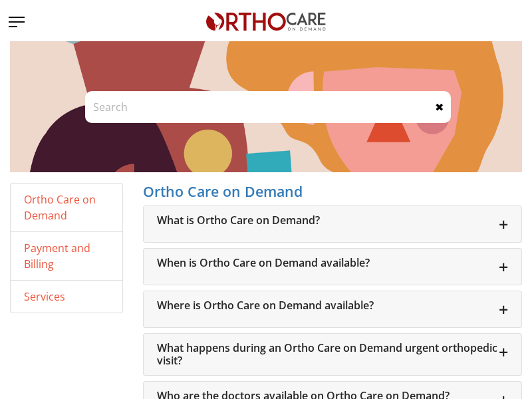 The image size is (532, 399). What do you see at coordinates (332, 220) in the screenshot?
I see `h6: What is Ortho Care on Demand?` at bounding box center [332, 220].